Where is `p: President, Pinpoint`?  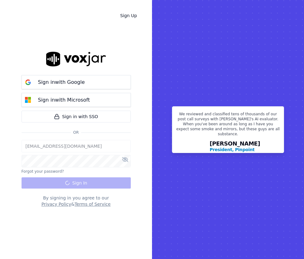
p: President, Pinpoint is located at coordinates (232, 150).